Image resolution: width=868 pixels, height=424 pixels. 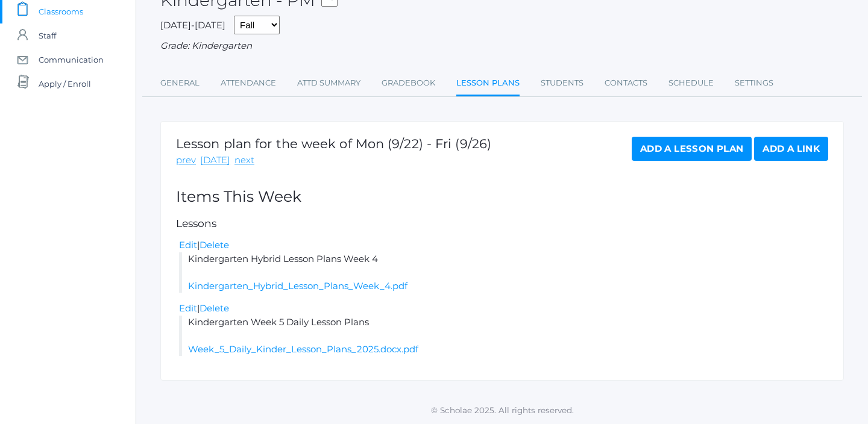 What do you see at coordinates (502, 411) in the screenshot?
I see `p: © Scholae 2025. All rights reserved.` at bounding box center [502, 411].